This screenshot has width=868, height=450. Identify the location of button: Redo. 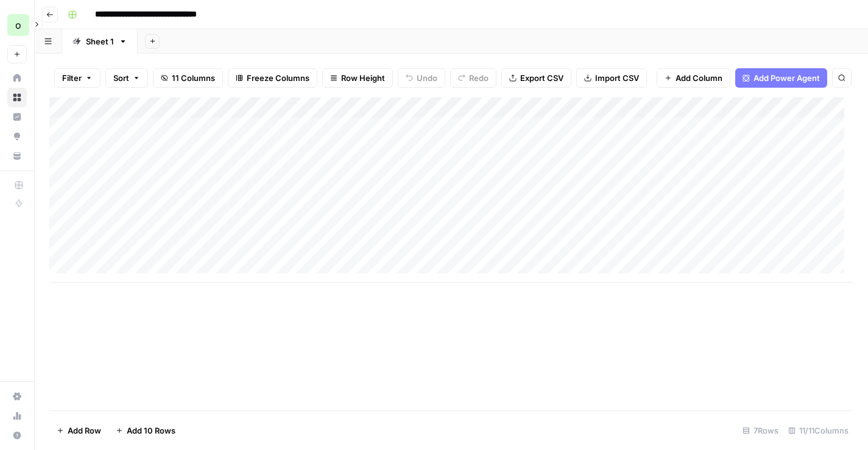
(473, 78).